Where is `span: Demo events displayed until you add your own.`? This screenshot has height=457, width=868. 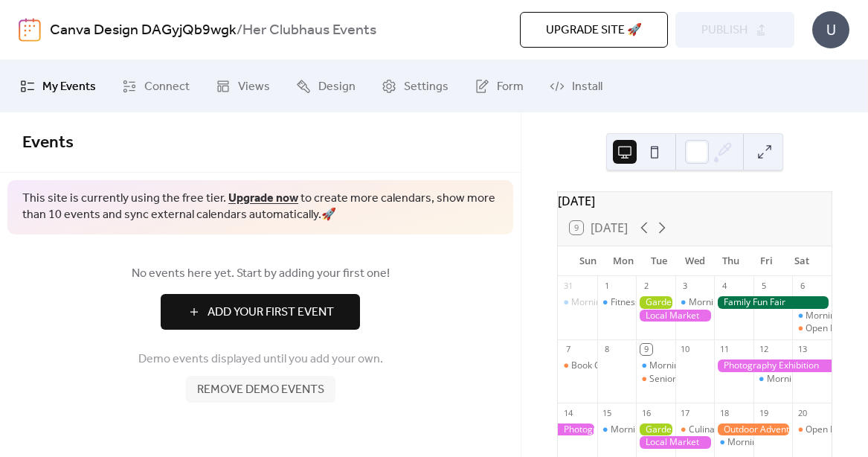
span: Demo events displayed until you add your own. is located at coordinates (260, 359).